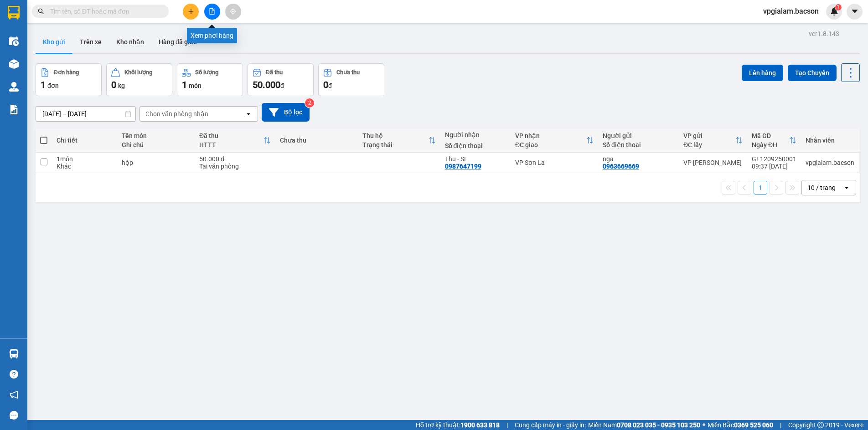 The width and height of the screenshot is (868, 430). Describe the element at coordinates (639, 136) in the screenshot. I see `div: Người gửi` at that location.